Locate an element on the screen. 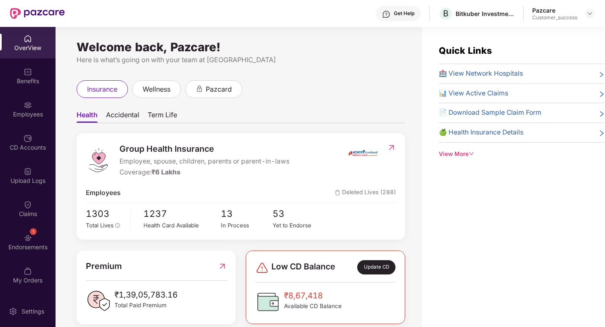 This screenshot has width=605, height=327. img: svg+xml;base64,PHN2ZyBpZD0iSG9tZSIgeG1sbnM9Imh0dHA6Ly93d3cudzMub3JnLzIwMDAvc3ZnIiB3aWR0aD0iMjAiIG... is located at coordinates (28, 39).